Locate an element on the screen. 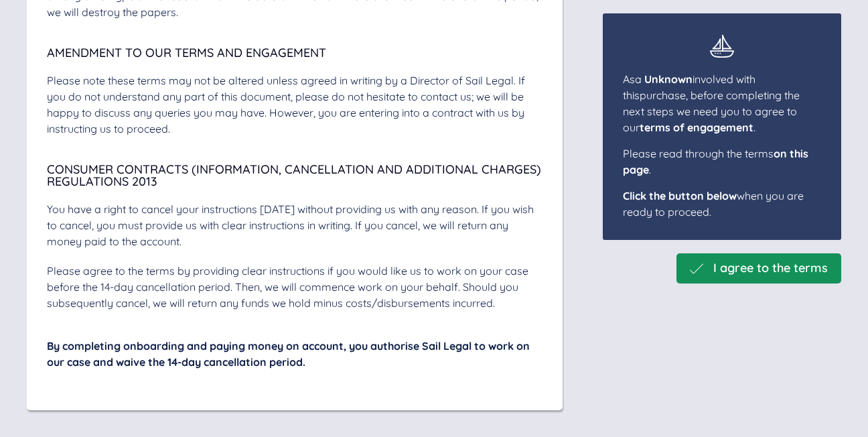 This screenshot has height=437, width=868. span: terms of engagement is located at coordinates (697, 127).